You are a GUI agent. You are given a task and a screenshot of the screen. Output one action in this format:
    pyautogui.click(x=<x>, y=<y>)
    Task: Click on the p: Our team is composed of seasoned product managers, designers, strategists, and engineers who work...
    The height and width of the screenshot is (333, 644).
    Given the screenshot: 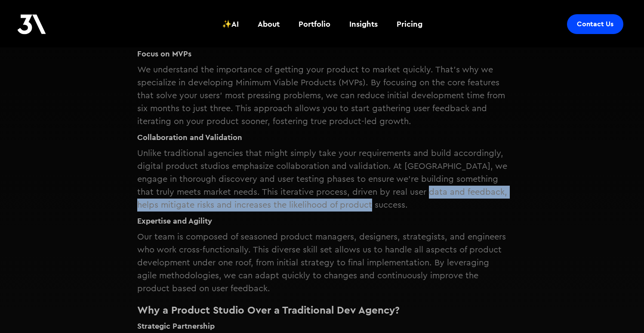 What is the action you would take?
    pyautogui.click(x=322, y=263)
    